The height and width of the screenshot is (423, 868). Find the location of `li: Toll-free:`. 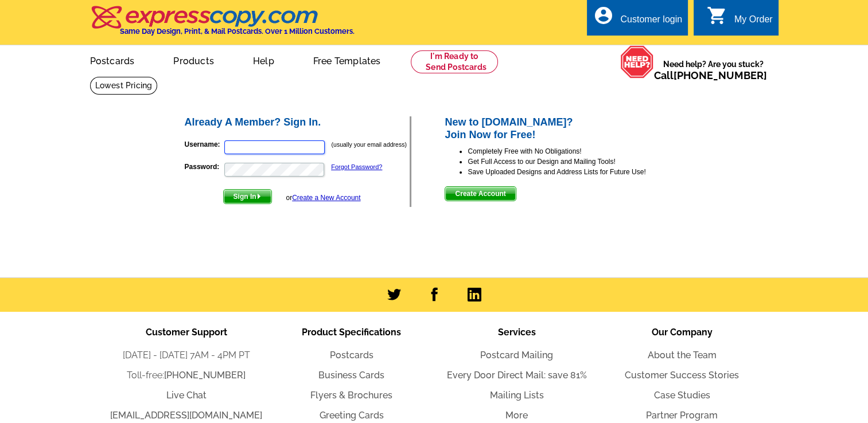

li: Toll-free: is located at coordinates (186, 376).